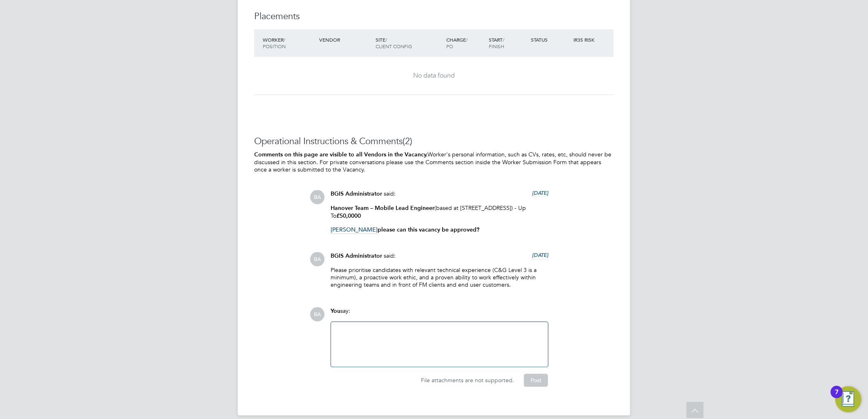 The width and height of the screenshot is (868, 419). Describe the element at coordinates (289, 43) in the screenshot. I see `div: Worker` at that location.